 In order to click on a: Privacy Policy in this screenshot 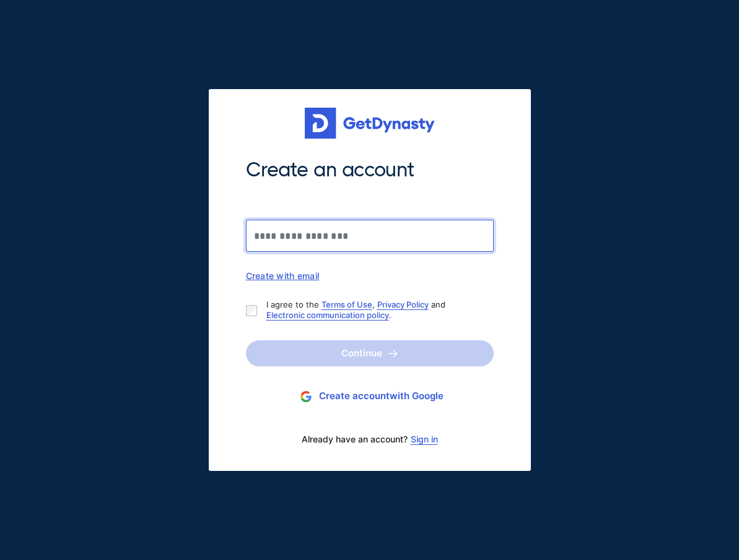, I will do `click(402, 305)`.